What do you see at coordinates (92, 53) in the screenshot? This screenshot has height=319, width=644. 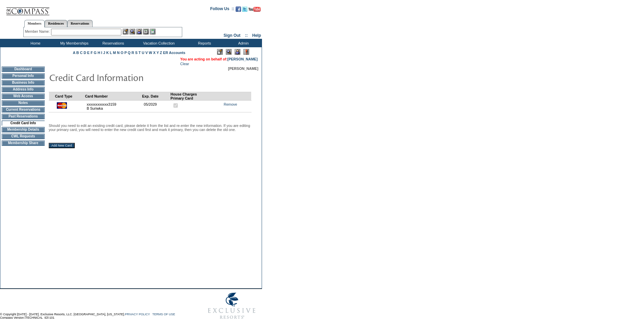 I see `a: F` at bounding box center [92, 53].